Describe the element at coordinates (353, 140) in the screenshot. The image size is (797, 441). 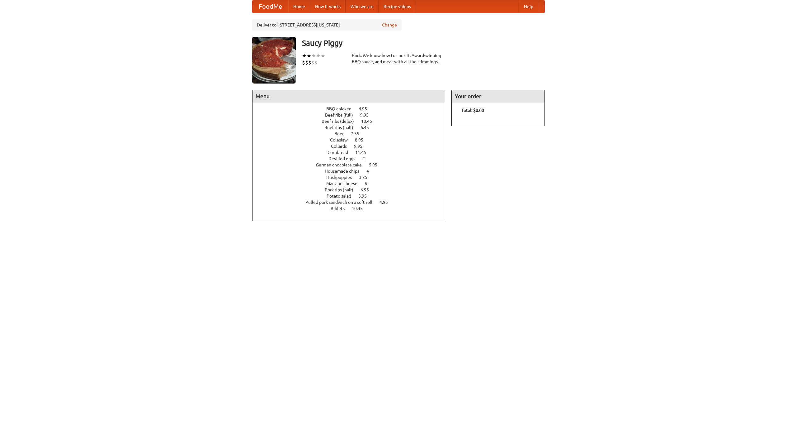
I see `a: Coleslaw 8.95` at that location.